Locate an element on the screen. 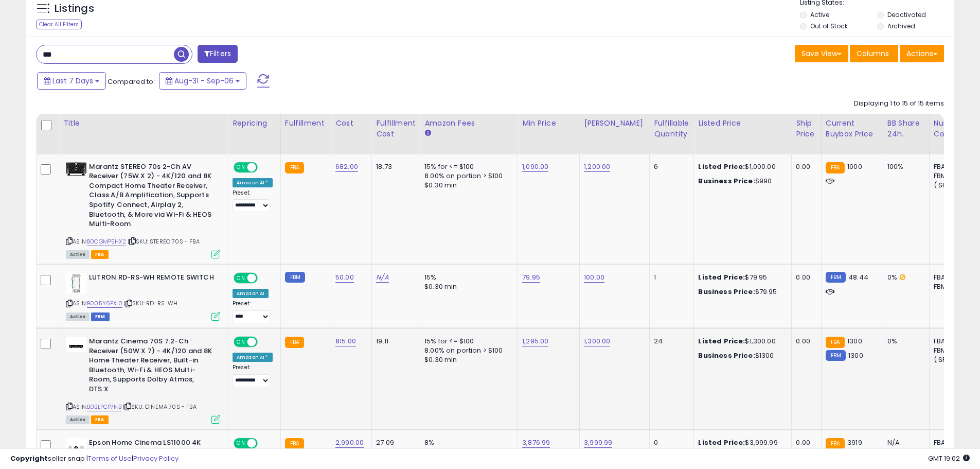 Image resolution: width=980 pixels, height=469 pixels. div: Fulfillment Cost is located at coordinates (395, 129).